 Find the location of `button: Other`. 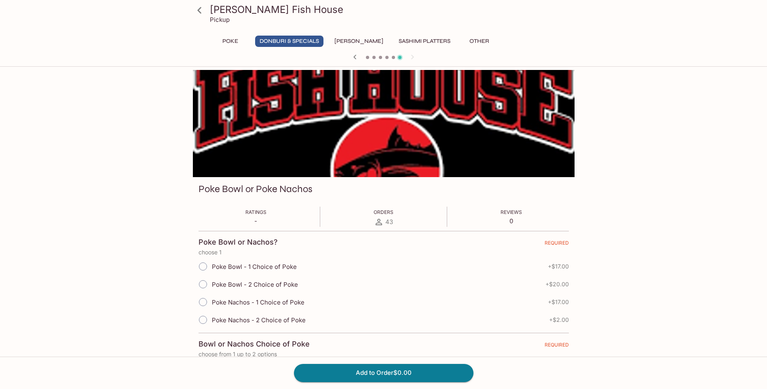

button: Other is located at coordinates (480, 41).